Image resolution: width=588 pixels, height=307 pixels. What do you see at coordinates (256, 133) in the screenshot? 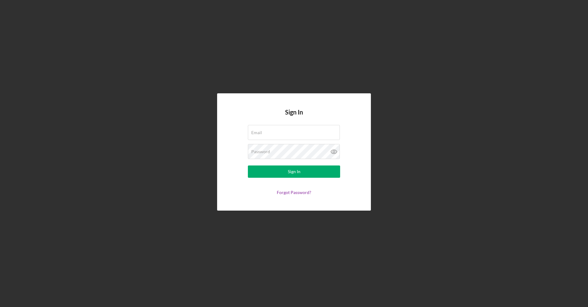
I see `label: Email` at bounding box center [256, 133].